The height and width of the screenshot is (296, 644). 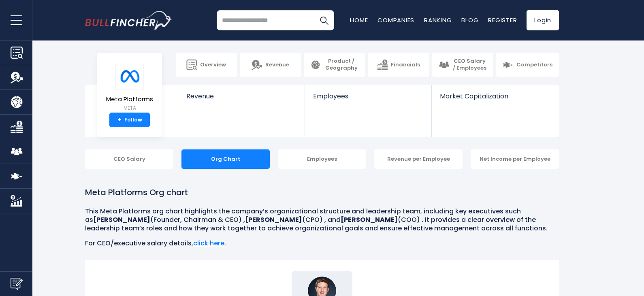 I want to click on span: Overview, so click(x=213, y=65).